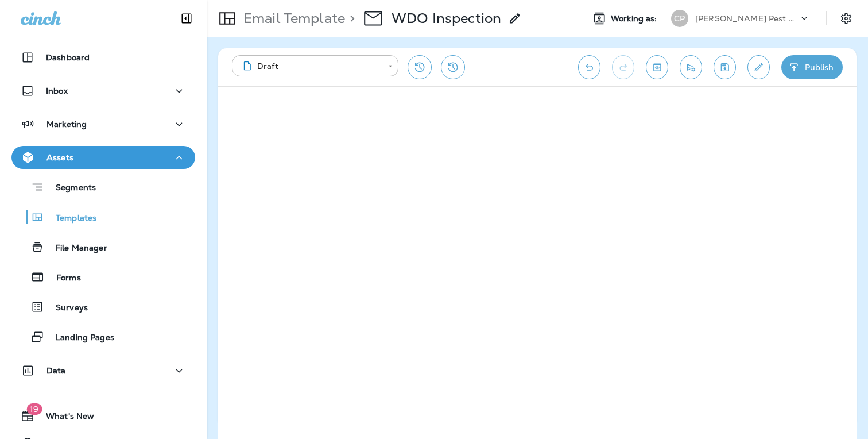 Image resolution: width=868 pixels, height=439 pixels. Describe the element at coordinates (57, 90) in the screenshot. I see `p: Inbox` at that location.